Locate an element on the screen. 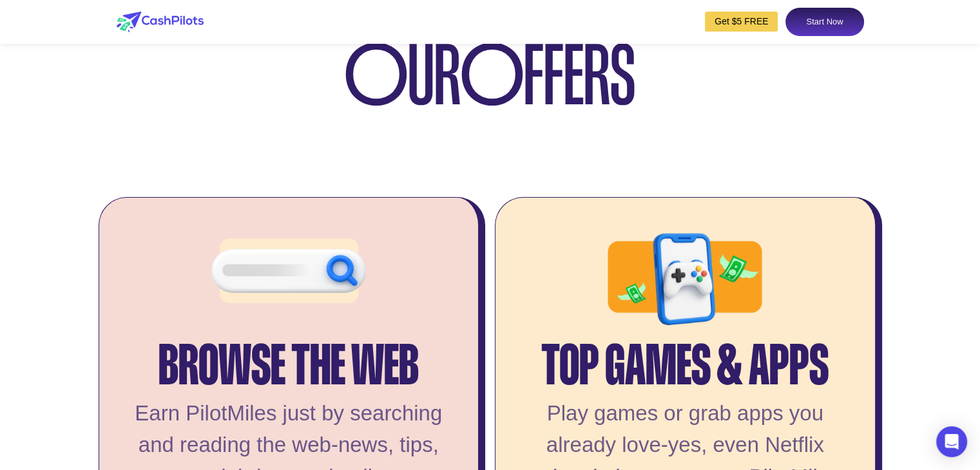  div: Open Intercom Messenger is located at coordinates (952, 442).